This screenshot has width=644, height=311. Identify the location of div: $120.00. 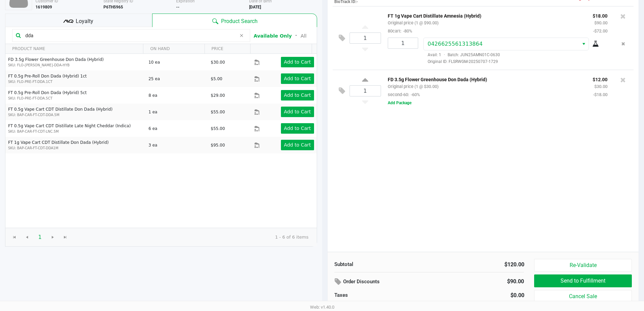
(479, 264).